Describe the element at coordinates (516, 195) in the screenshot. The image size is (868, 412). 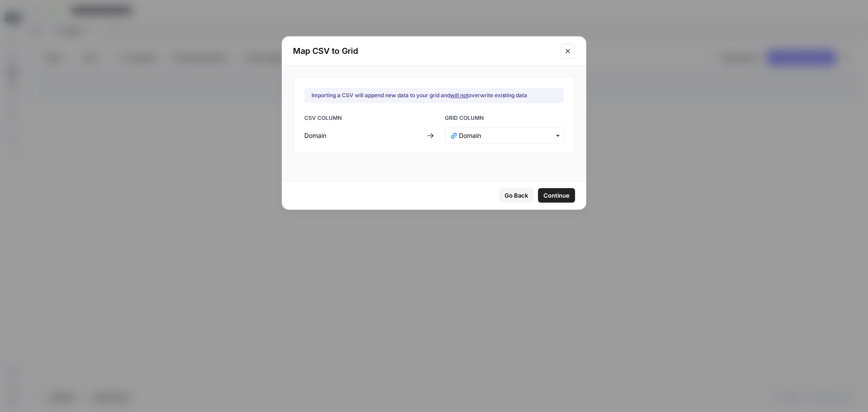
I see `span: Go Back` at that location.